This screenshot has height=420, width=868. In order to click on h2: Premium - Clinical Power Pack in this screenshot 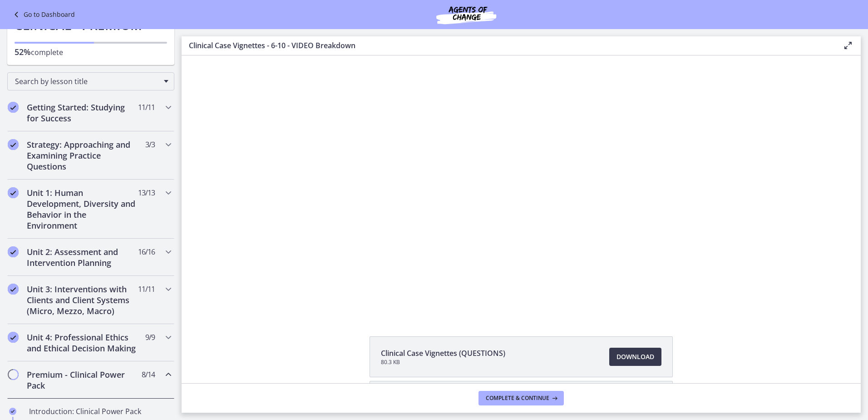, I will do `click(82, 380)`.